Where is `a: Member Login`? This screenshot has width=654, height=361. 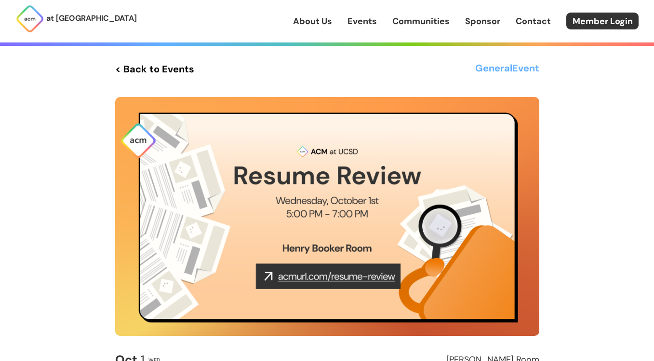
a: Member Login is located at coordinates (603, 21).